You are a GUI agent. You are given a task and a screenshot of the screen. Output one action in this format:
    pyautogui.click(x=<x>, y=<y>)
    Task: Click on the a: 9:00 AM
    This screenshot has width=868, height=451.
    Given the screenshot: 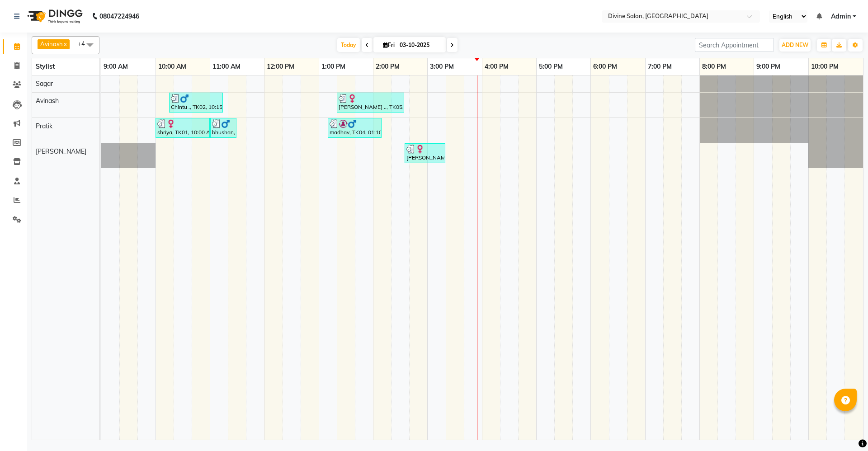 What is the action you would take?
    pyautogui.click(x=116, y=66)
    